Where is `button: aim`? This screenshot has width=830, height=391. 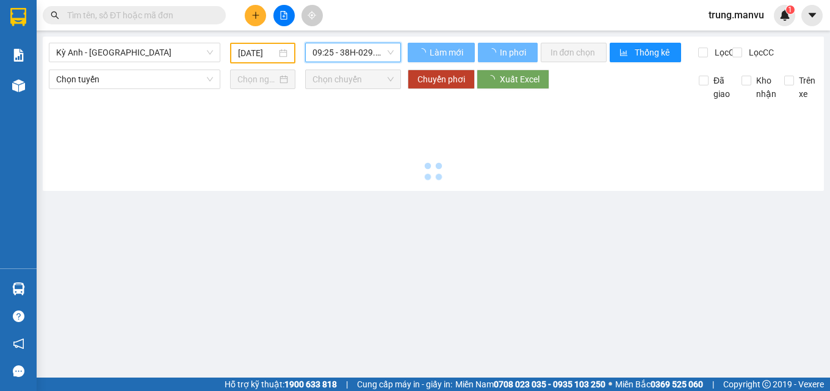 button: aim is located at coordinates (312, 15).